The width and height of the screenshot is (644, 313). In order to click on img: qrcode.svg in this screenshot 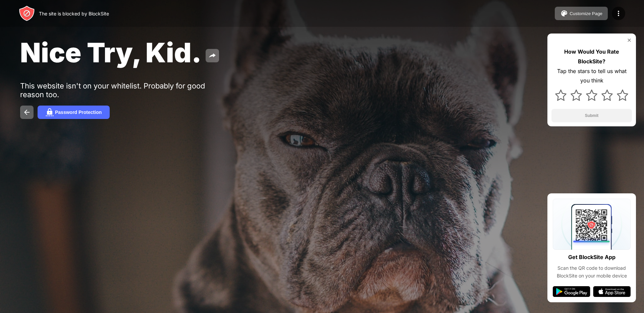, I will do `click(591, 224)`.